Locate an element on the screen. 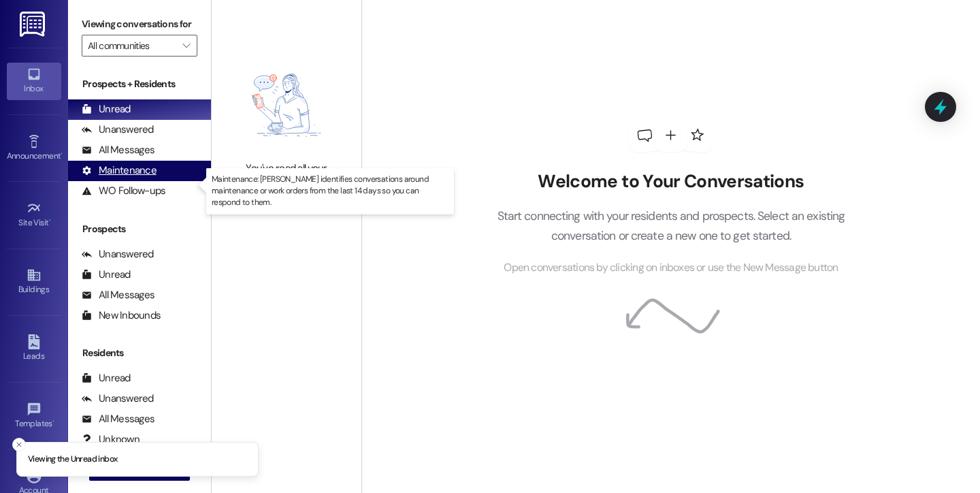 This screenshot has height=493, width=980. div: WO Follow-ups is located at coordinates (123, 191).